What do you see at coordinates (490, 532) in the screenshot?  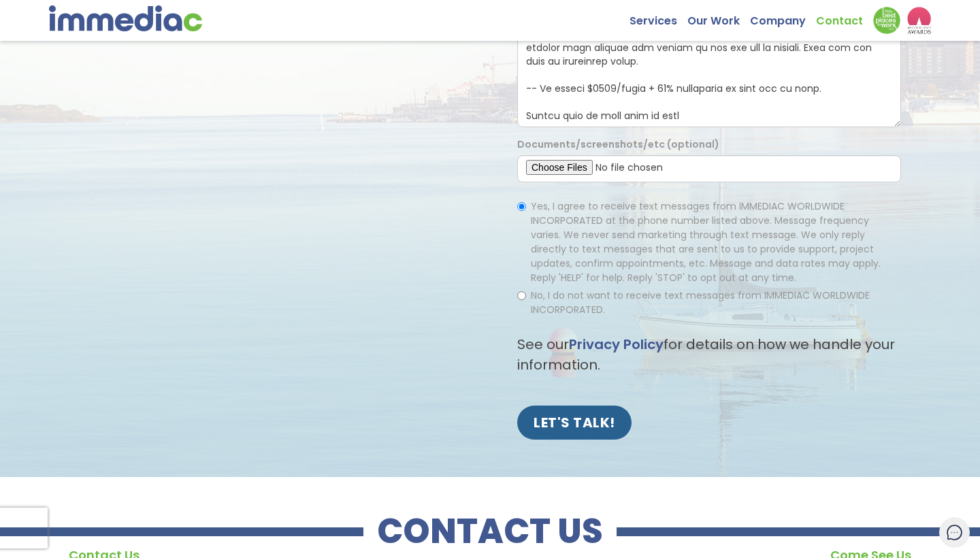 I see `h2: CONTACT US` at bounding box center [490, 532].